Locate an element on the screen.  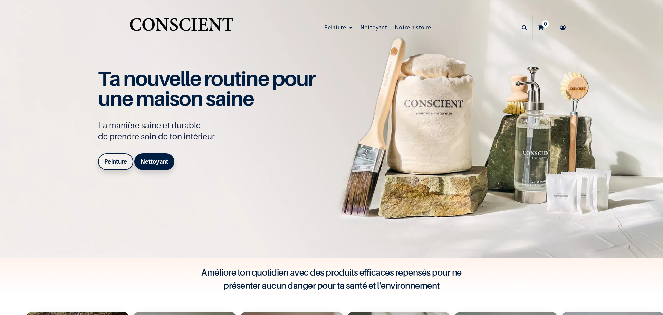
span: Peinture is located at coordinates (335, 27).